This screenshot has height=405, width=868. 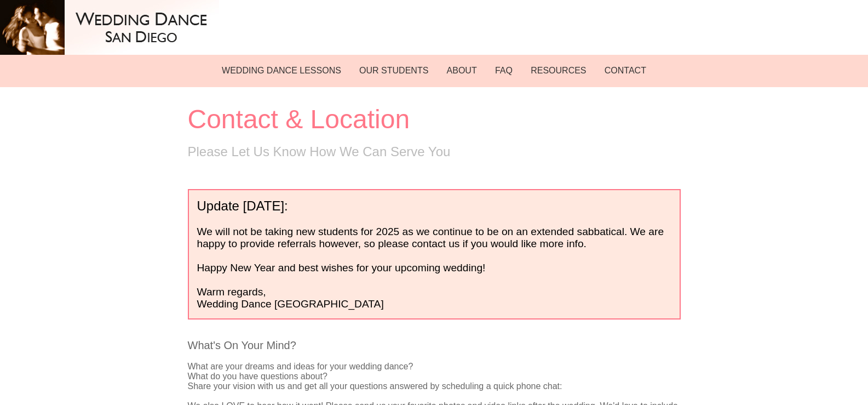 What do you see at coordinates (434, 268) in the screenshot?
I see `p: Happy New Year and best wishes for your upcoming wedding!` at bounding box center [434, 268].